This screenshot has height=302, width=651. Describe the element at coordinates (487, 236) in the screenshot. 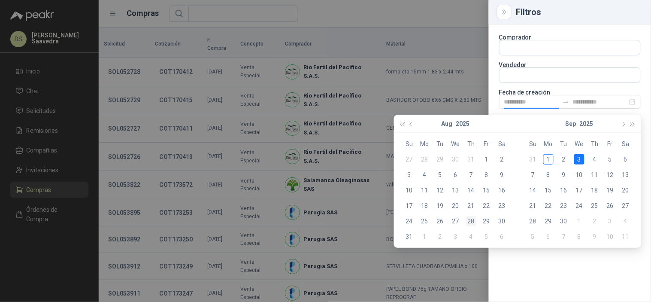

I see `td: 2025-09-05` at that location.